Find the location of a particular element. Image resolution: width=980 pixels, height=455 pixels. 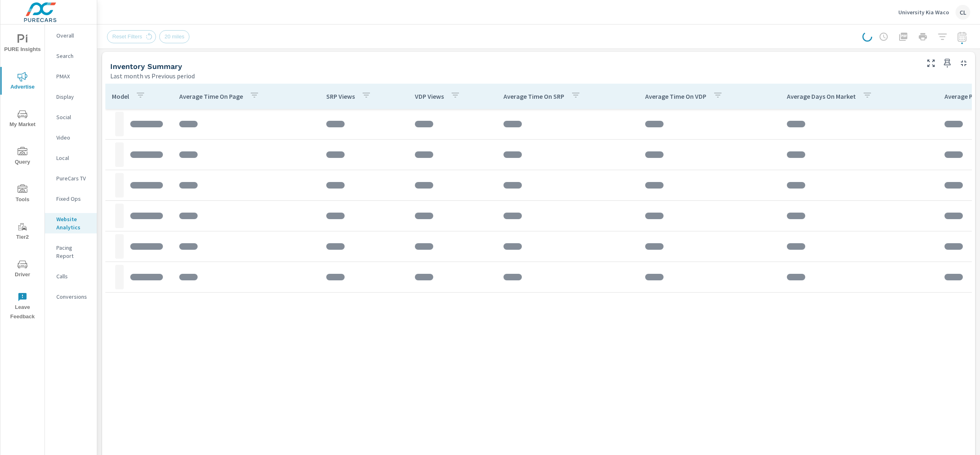

span: Leave Feedback is located at coordinates (23, 307).